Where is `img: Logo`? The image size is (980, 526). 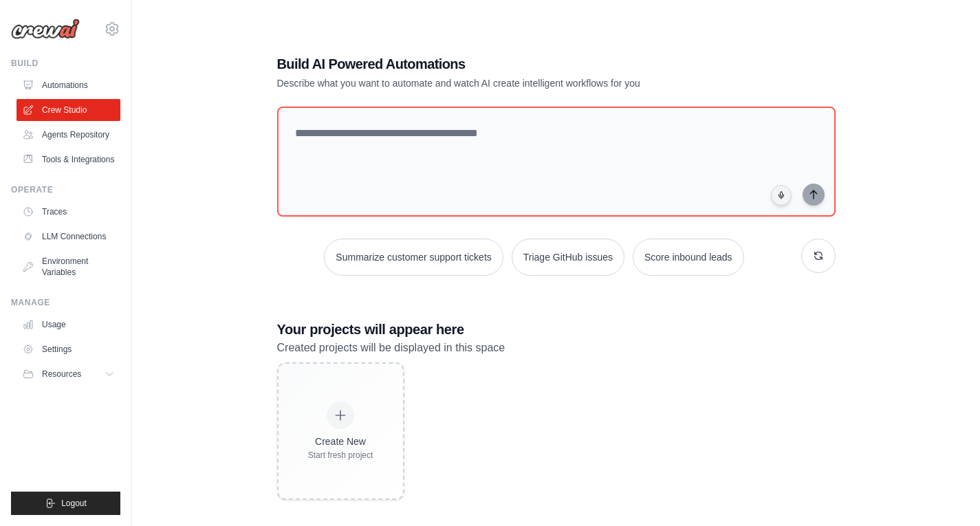
img: Logo is located at coordinates (45, 28).